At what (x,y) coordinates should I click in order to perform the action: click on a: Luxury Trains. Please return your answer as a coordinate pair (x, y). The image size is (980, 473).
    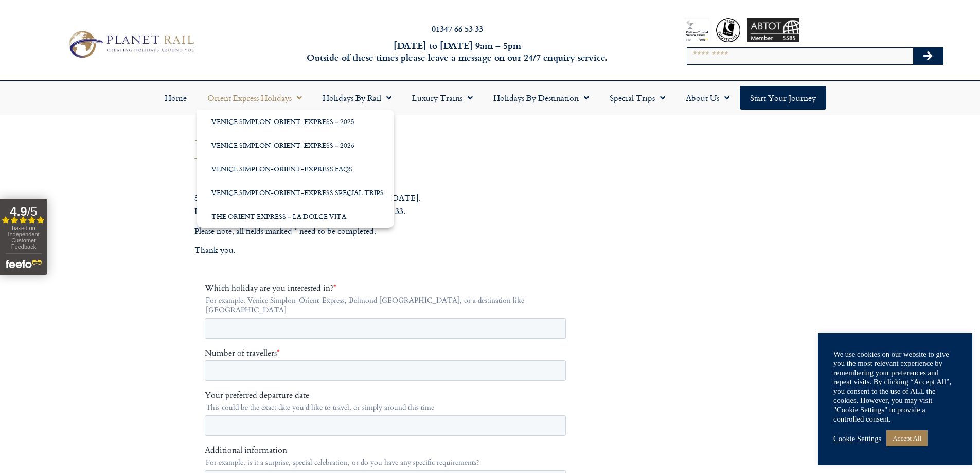
    Looking at the image, I should click on (442, 98).